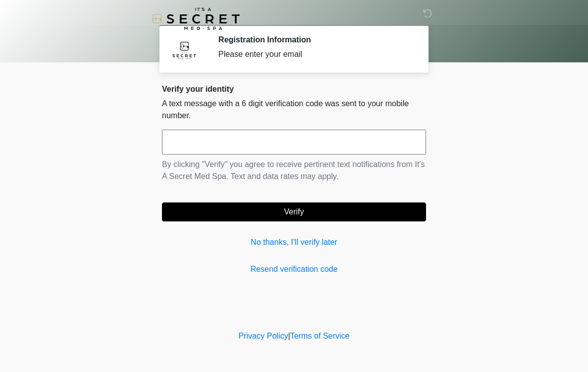  I want to click on a: Privacy Policy, so click(264, 336).